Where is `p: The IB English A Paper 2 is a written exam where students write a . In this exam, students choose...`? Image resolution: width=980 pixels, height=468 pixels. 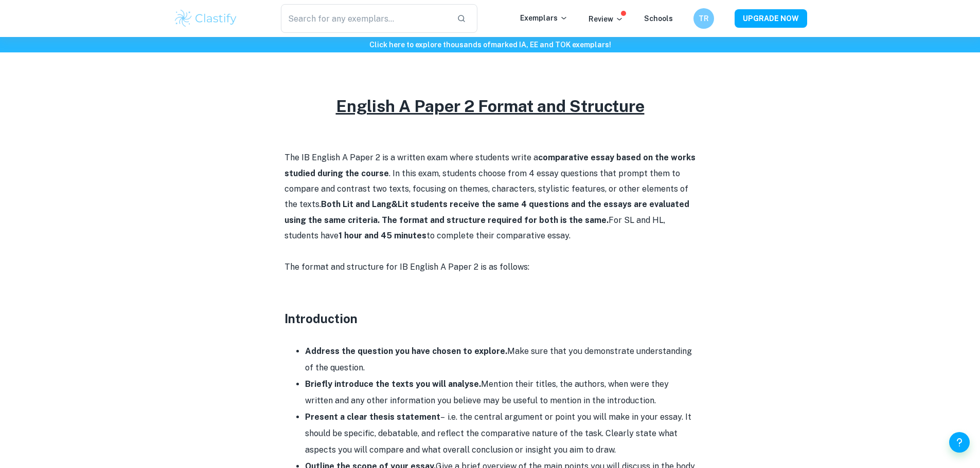 p: The IB English A Paper 2 is a written exam where students write a . In this exam, students choose... is located at coordinates (490, 197).